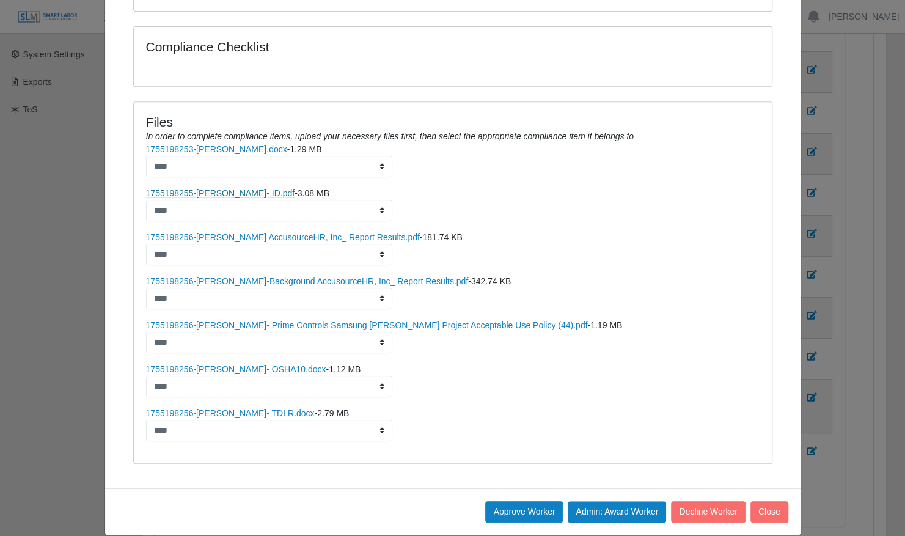 The image size is (905, 536). What do you see at coordinates (333, 413) in the screenshot?
I see `span: 2.79 MB` at bounding box center [333, 413].